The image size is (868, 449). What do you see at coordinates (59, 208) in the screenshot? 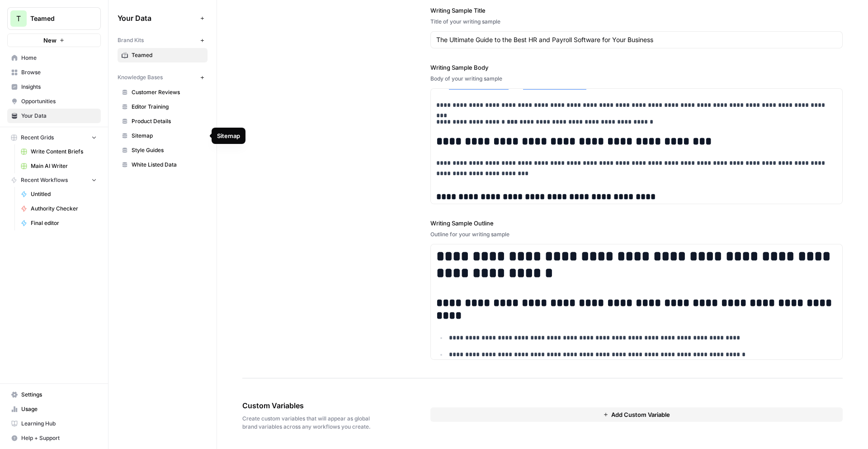
I see `a: Authority Checker` at bounding box center [59, 208].